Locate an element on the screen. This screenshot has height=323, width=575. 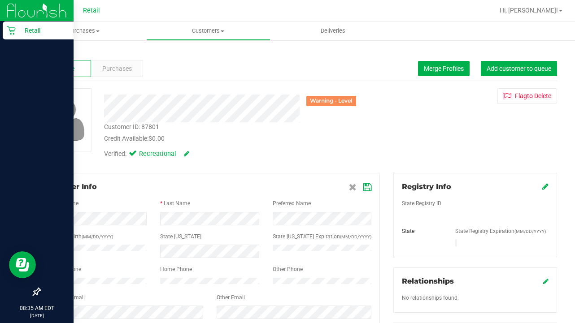
div: Customer ID: 87801 is located at coordinates (131, 127).